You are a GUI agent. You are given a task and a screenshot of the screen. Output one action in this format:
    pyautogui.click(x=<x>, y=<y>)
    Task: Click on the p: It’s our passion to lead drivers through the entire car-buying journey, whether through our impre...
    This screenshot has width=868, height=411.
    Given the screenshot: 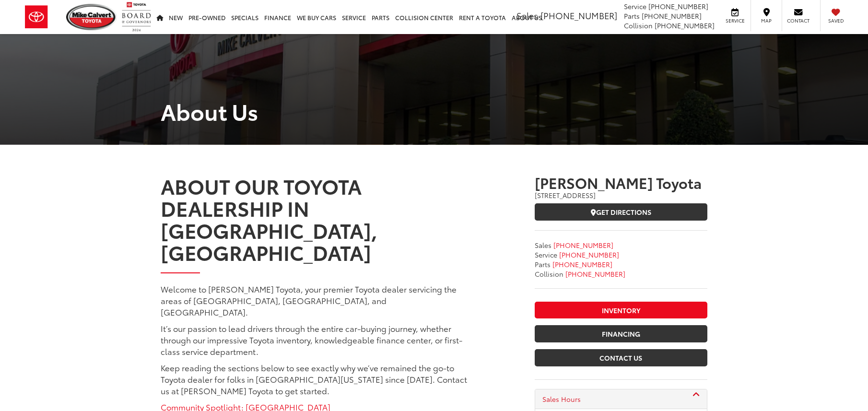 What is the action you would take?
    pyautogui.click(x=317, y=340)
    